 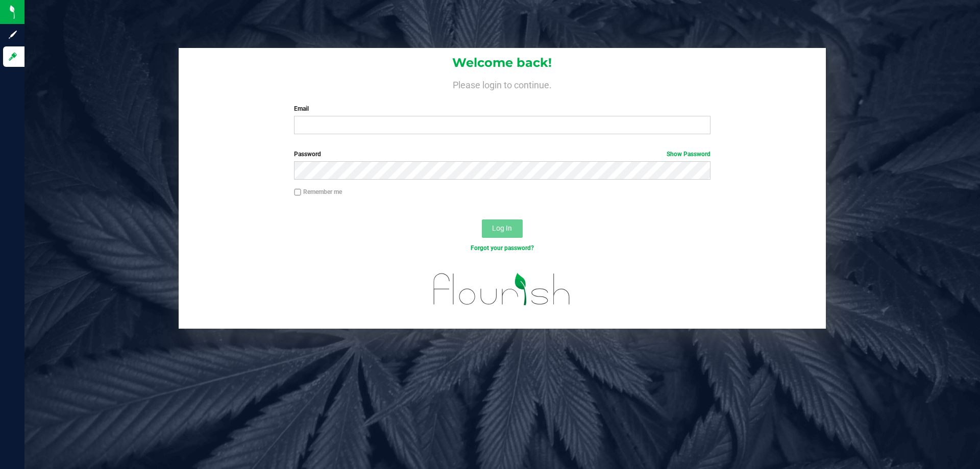 What do you see at coordinates (502, 63) in the screenshot?
I see `h1: Welcome back!` at bounding box center [502, 63].